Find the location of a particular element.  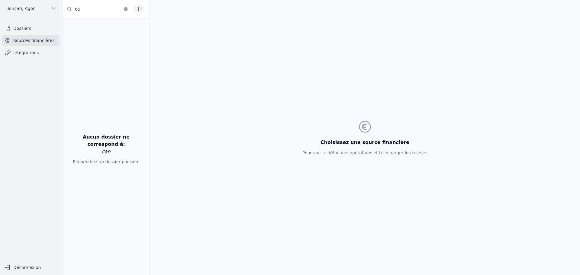

a: Dossiers is located at coordinates (31, 28).